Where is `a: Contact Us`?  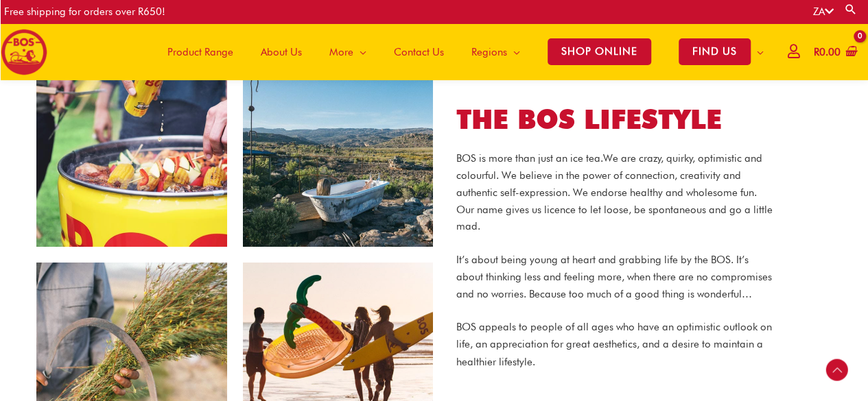
a: Contact Us is located at coordinates (419, 51).